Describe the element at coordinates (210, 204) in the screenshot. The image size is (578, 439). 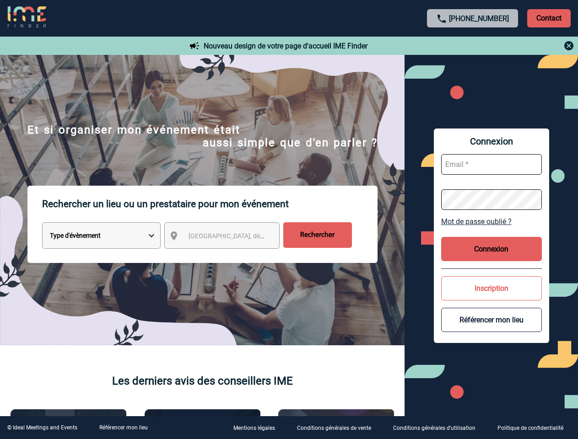
I see `p: Rechercher un lieu ou un prestataire pour mon événement` at that location.